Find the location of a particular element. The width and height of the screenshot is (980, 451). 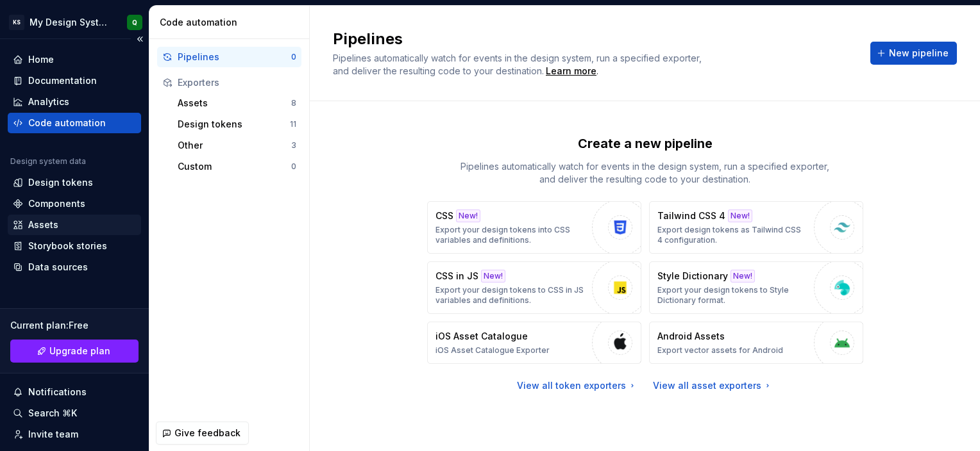

button: Tailwind CSS 4New!Export design tokens as Tailwind CSS 4 configuration. is located at coordinates (756, 227).